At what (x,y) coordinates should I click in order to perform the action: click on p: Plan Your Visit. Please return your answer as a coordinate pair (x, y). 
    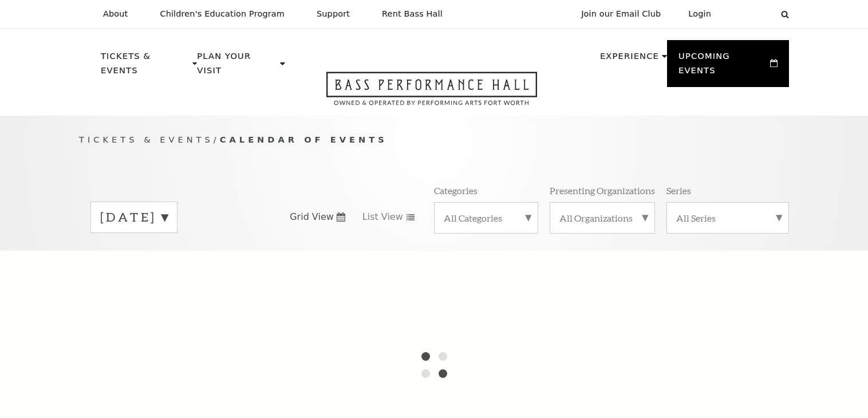
    Looking at the image, I should click on (237, 67).